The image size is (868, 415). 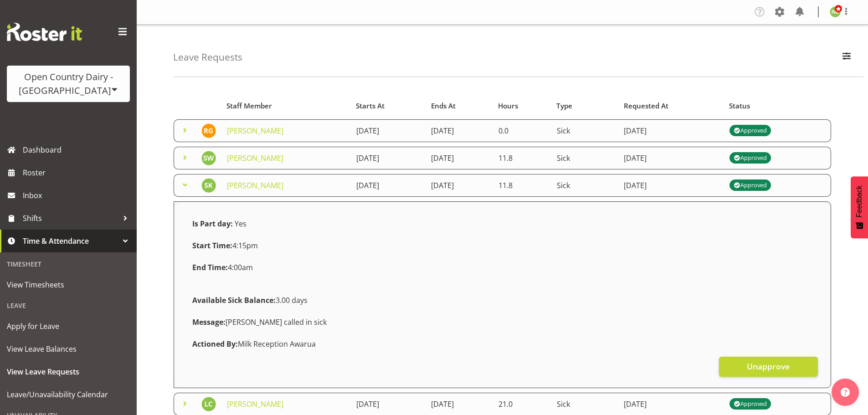 What do you see at coordinates (209, 131) in the screenshot?
I see `img: raymond-george10054.jpg` at bounding box center [209, 131].